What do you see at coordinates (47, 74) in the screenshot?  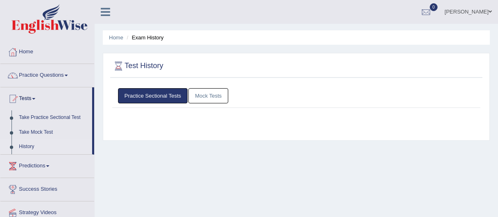 I see `a: Practice Questions` at bounding box center [47, 74].